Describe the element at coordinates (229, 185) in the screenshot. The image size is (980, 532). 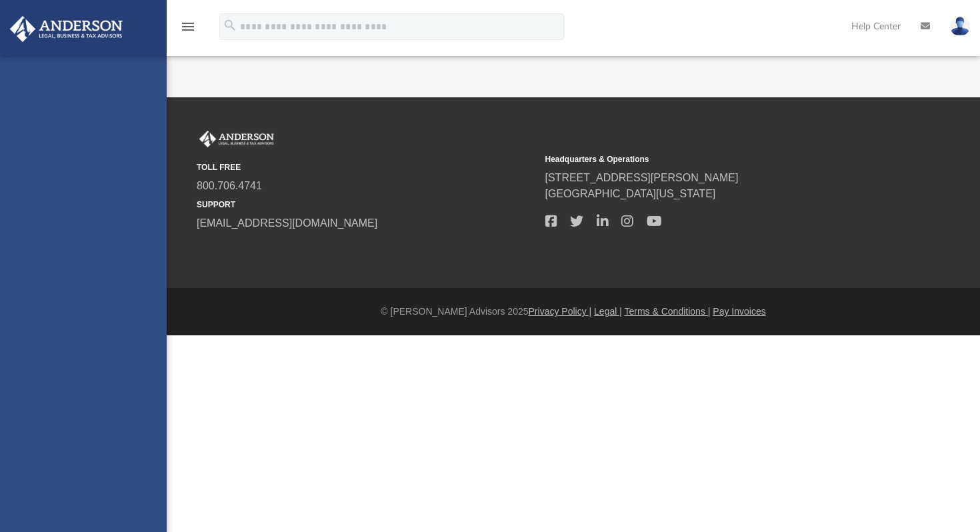
I see `a: 800.706.4741` at that location.